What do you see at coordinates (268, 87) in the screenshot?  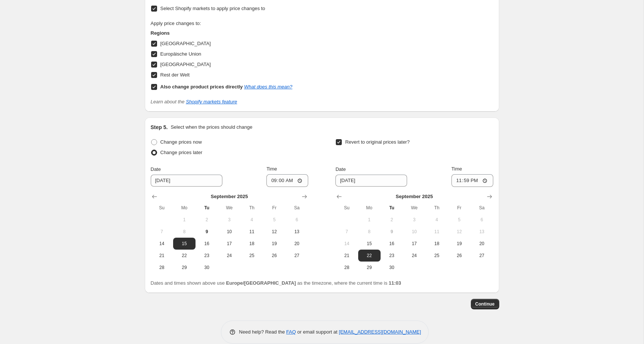 I see `a: What does this mean?` at bounding box center [268, 87].